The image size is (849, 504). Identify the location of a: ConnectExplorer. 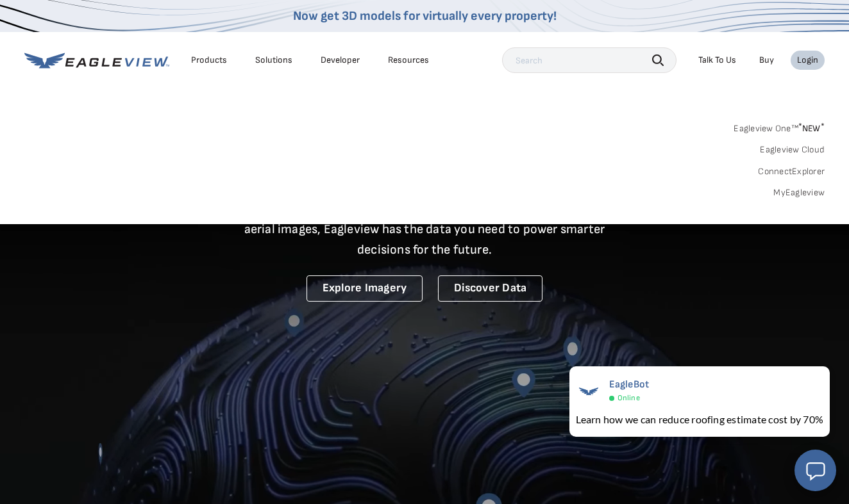
(791, 171).